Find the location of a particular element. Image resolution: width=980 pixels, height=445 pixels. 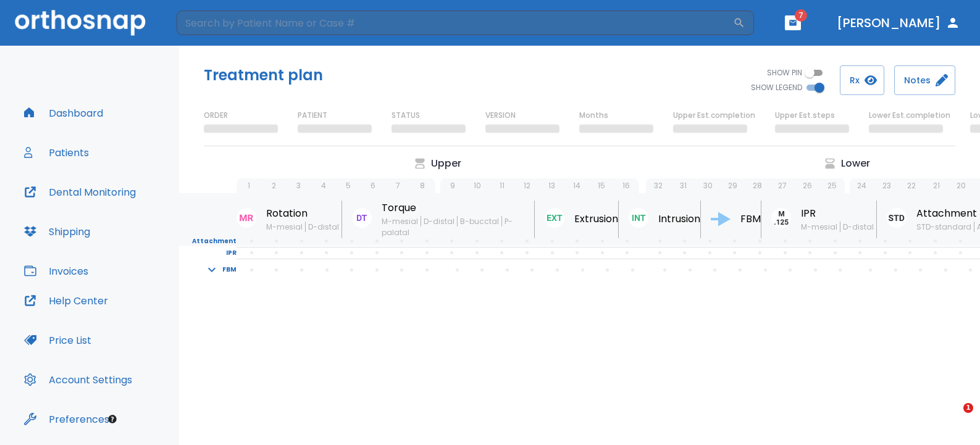

button: Help Center is located at coordinates (66, 301).